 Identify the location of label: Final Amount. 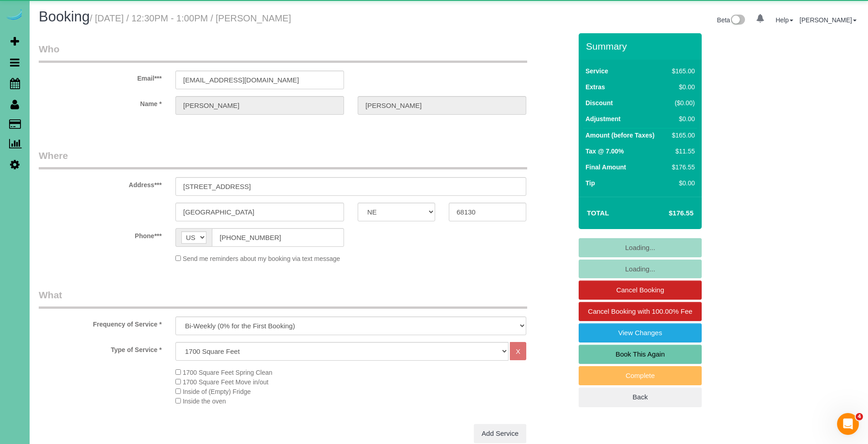
(605, 167).